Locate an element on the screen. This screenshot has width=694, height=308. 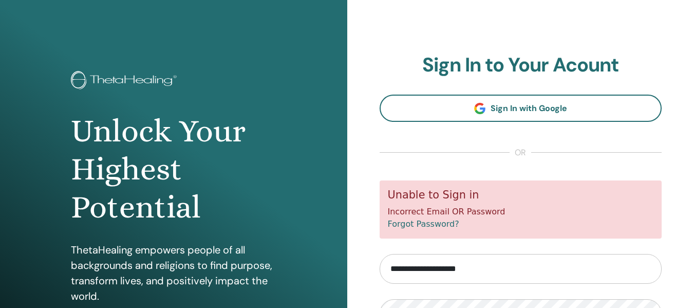
span: Sign In with Google is located at coordinates (528, 108).